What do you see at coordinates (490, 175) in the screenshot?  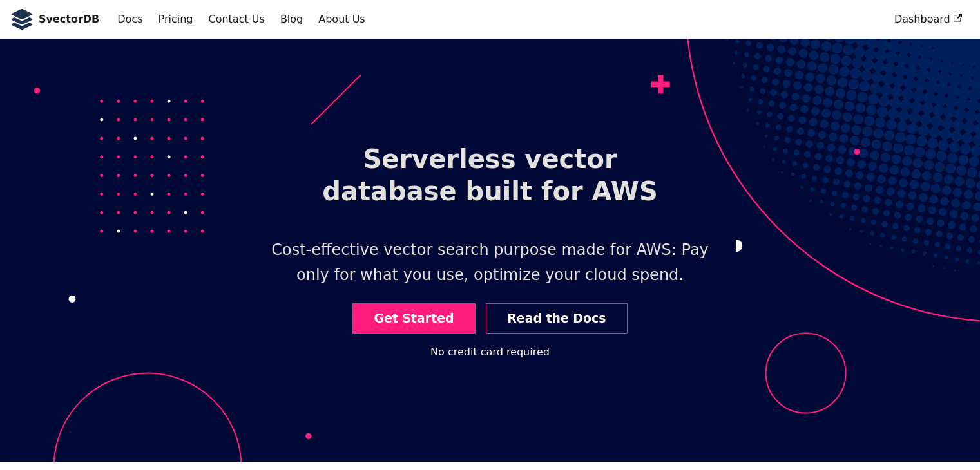 I see `h1: Serverless vector database built for AWS` at bounding box center [490, 175].